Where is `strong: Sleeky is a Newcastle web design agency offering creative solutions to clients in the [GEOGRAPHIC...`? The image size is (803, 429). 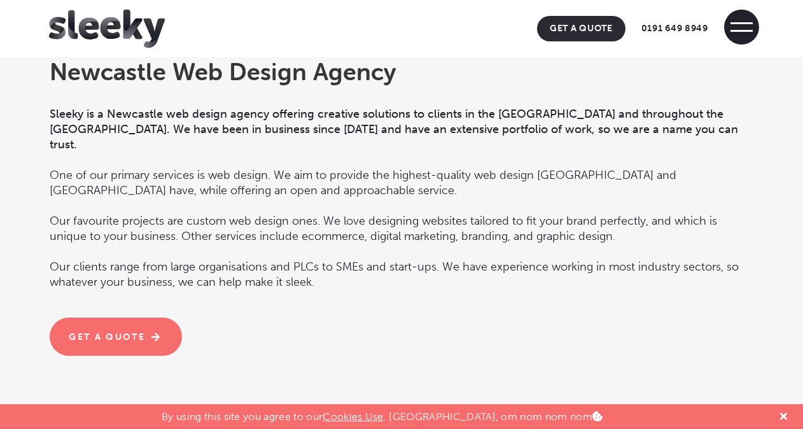
strong: Sleeky is a Newcastle web design agency offering creative solutions to clients in the [GEOGRAPHIC... is located at coordinates (394, 129).